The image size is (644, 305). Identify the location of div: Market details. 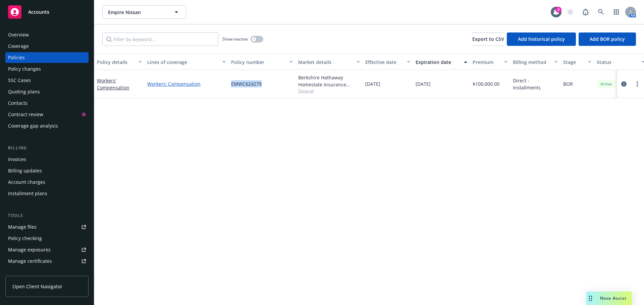
(325, 62).